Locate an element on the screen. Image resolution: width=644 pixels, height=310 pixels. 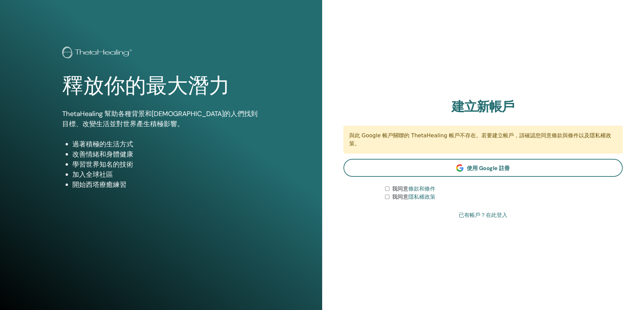
font: 改善情緒和身體健康 is located at coordinates (102, 155).